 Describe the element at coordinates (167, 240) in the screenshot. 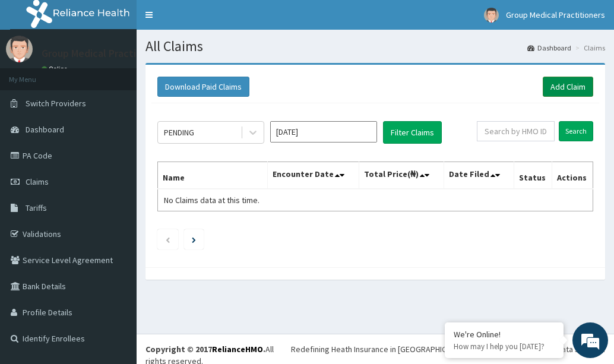

I see `a: Previous page` at that location.